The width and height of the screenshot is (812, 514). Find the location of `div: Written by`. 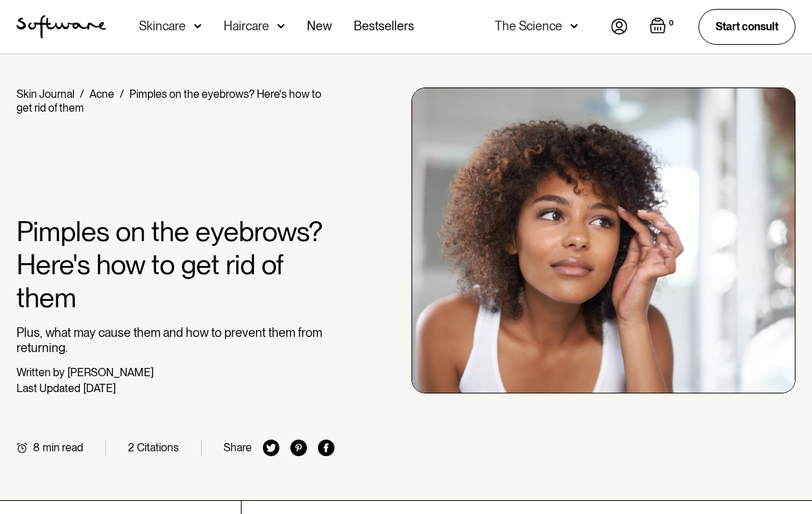

div: Written by is located at coordinates (41, 372).